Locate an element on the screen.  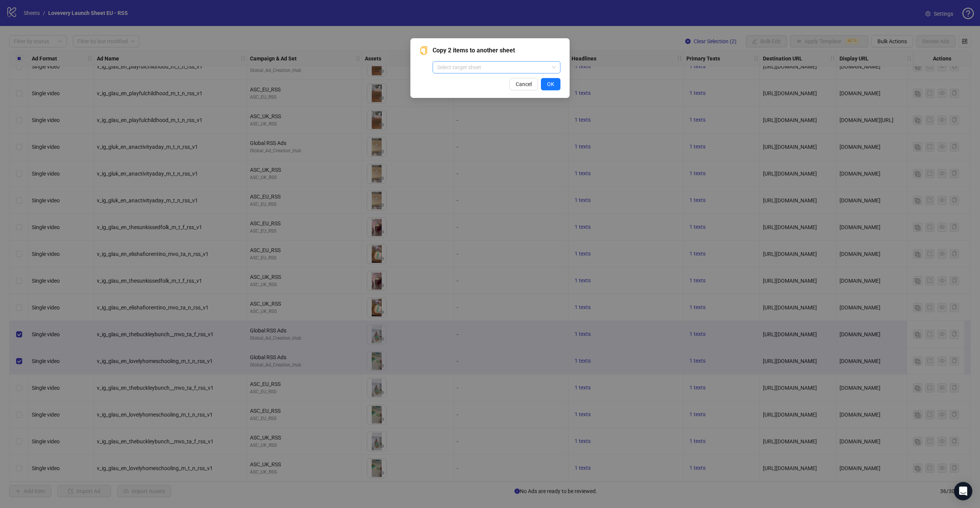
span: Cancel is located at coordinates (524, 84).